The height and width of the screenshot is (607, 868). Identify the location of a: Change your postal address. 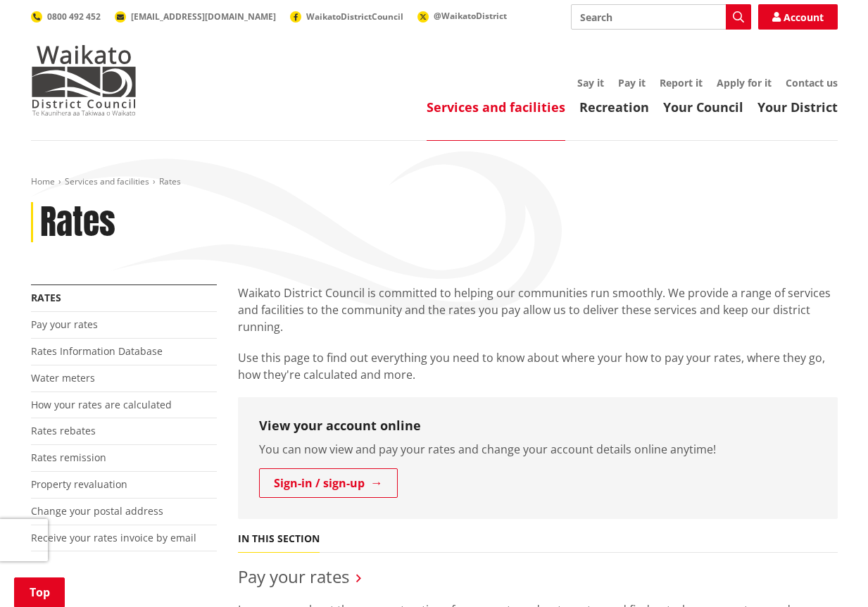
(97, 511).